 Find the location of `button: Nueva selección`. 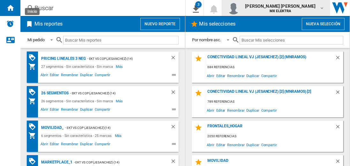

button: Nueva selección is located at coordinates (323, 24).